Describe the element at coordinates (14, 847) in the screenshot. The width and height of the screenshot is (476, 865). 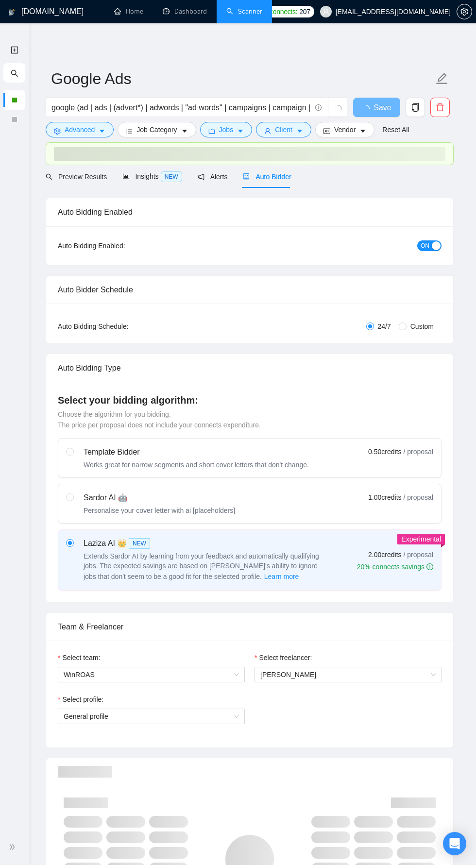
I see `span: double-right` at that location.